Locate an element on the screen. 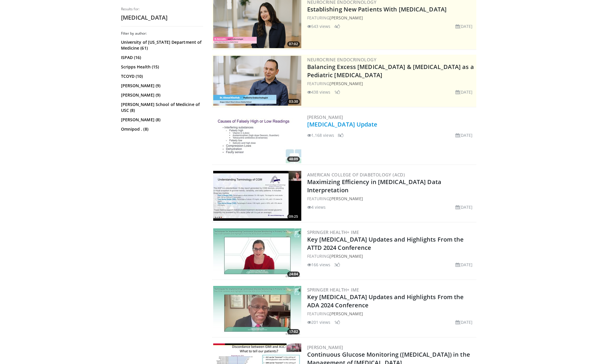  li: 4 is located at coordinates (337, 26).